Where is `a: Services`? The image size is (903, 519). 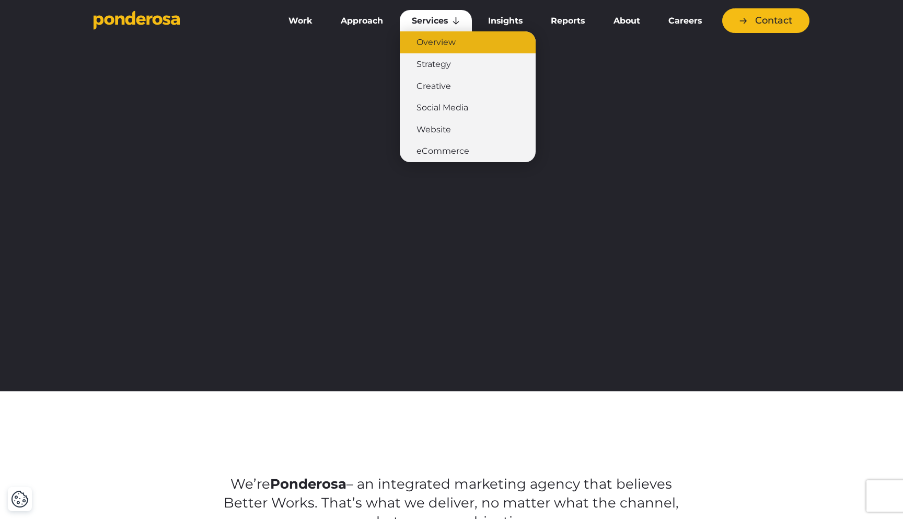 a: Services is located at coordinates (436, 21).